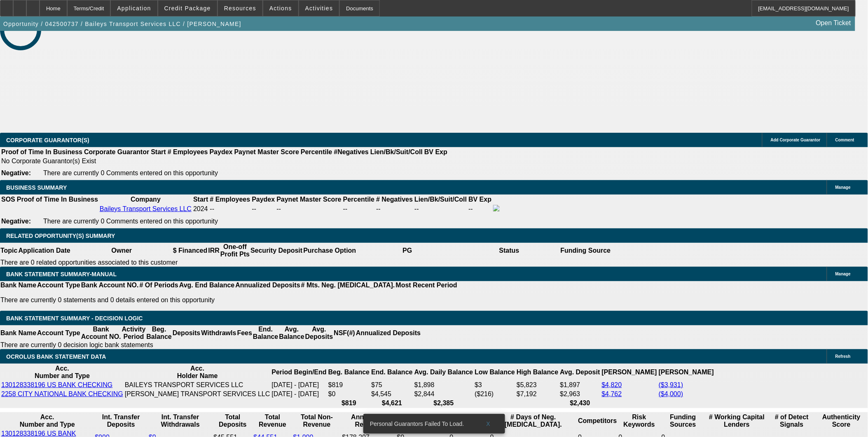 This screenshot has height=437, width=868. What do you see at coordinates (229, 300) in the screenshot?
I see `p: There are currently 0 statements and 0 details entered on this opportunity` at bounding box center [229, 300].